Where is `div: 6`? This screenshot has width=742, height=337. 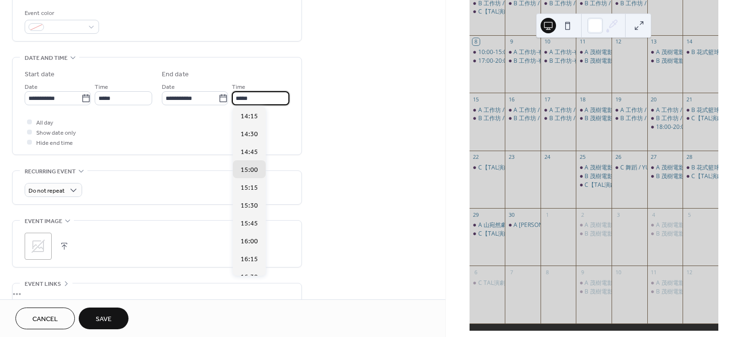 div: 6 is located at coordinates (476, 272).